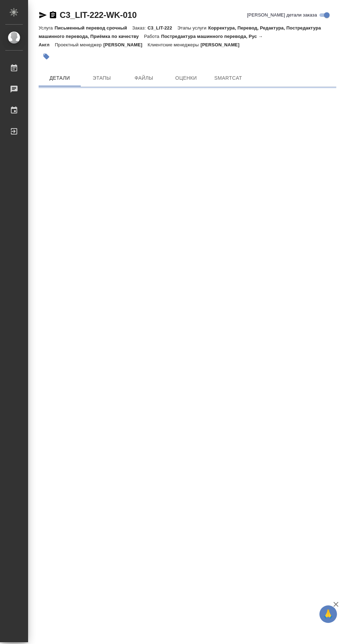 This screenshot has width=344, height=644. I want to click on a: C3_LIT-222-WK-010, so click(98, 15).